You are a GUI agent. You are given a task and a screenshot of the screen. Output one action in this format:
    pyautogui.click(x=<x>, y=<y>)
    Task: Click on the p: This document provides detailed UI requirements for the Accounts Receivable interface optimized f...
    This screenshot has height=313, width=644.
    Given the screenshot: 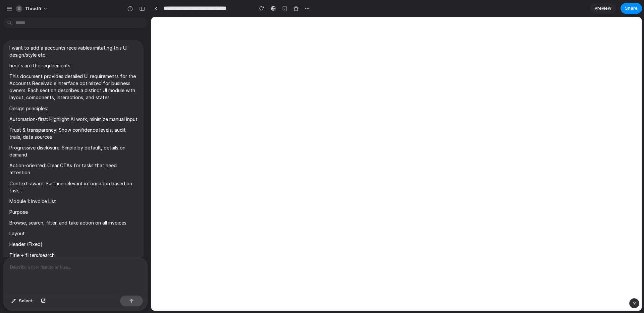 What is the action you would take?
    pyautogui.click(x=73, y=87)
    